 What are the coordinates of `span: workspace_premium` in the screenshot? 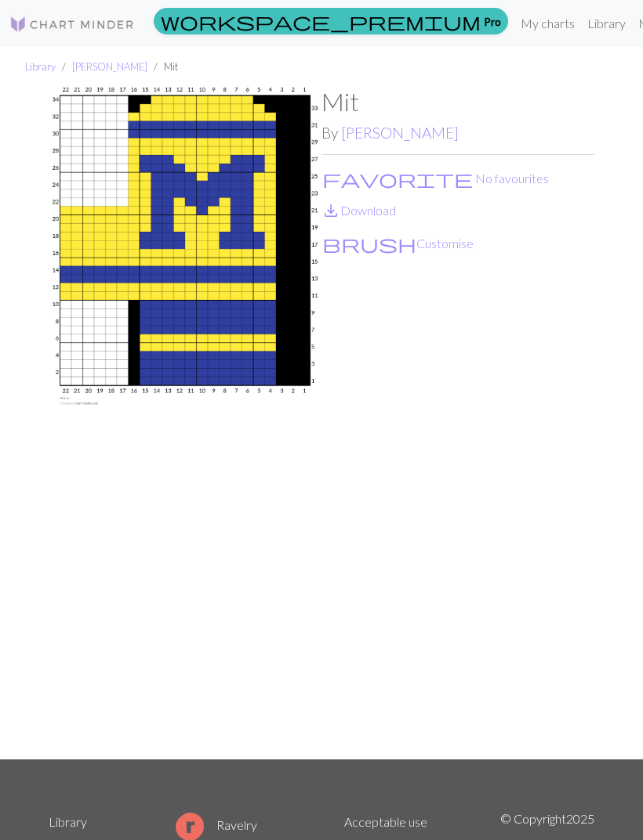 It's located at (321, 21).